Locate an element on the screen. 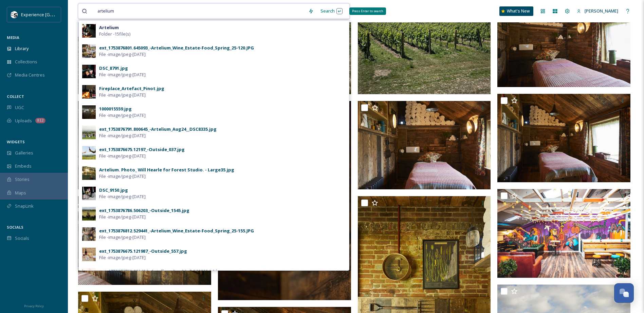 The width and height of the screenshot is (644, 313). img: Firebird brewery bar.jpg is located at coordinates (563, 234).